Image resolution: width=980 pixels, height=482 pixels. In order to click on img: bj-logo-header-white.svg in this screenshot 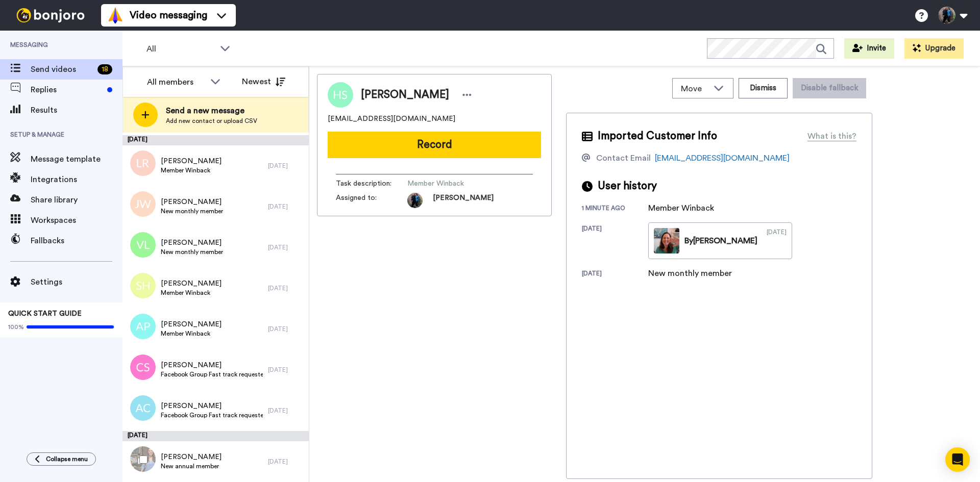, I will do `click(51, 15)`.